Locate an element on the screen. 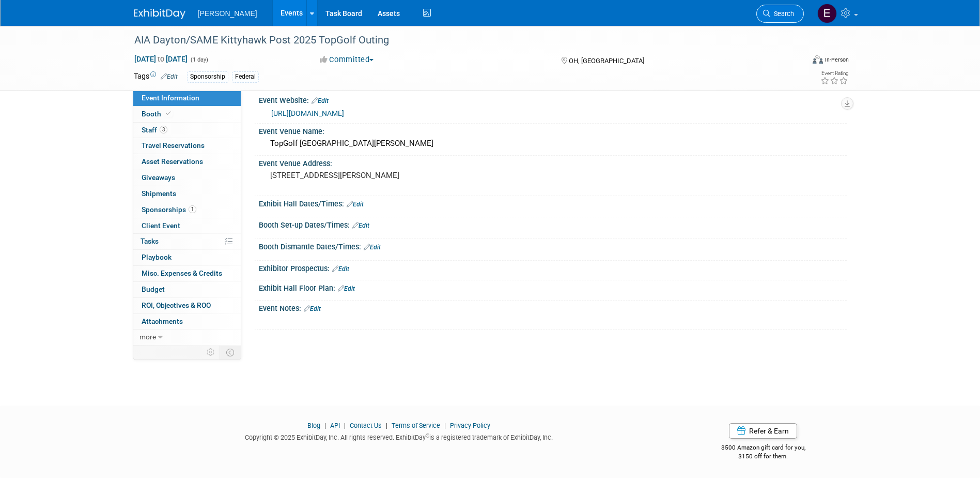 The height and width of the screenshot is (478, 980). a: Tasks is located at coordinates (187, 242).